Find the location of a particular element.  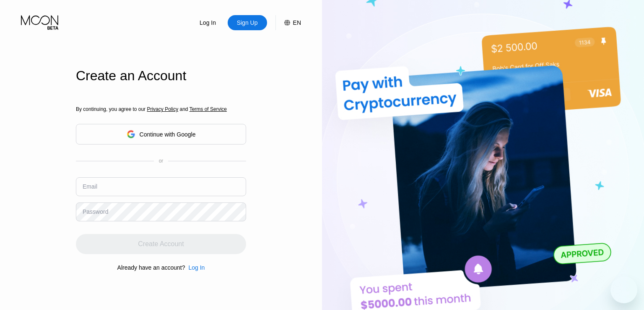

div: By continuing, you agree to our is located at coordinates (161, 109).